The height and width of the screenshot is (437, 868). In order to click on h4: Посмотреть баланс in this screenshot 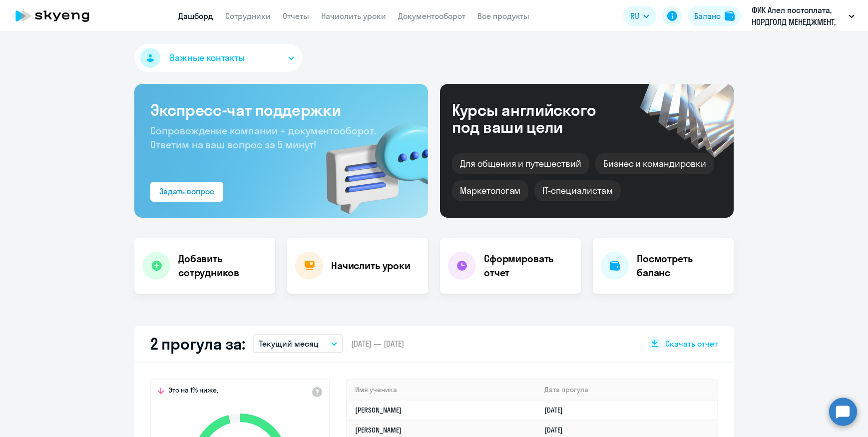, I will do `click(681, 266)`.